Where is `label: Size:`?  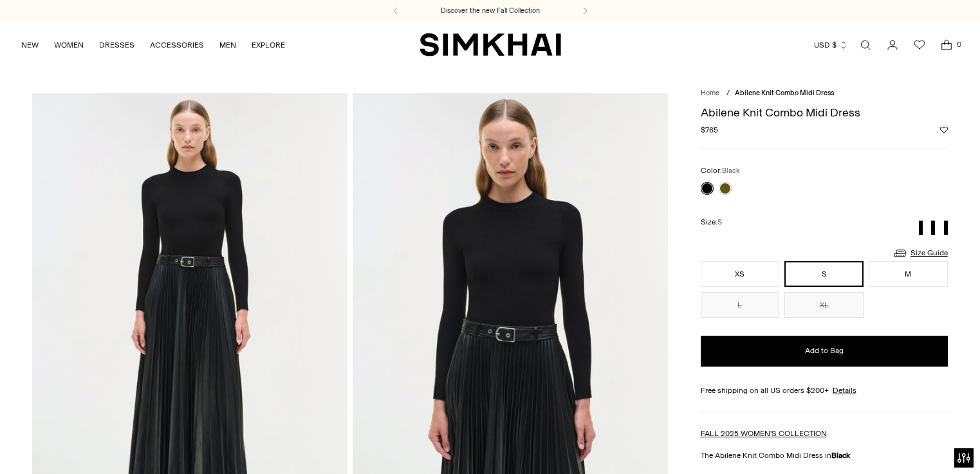 label: Size: is located at coordinates (711, 222).